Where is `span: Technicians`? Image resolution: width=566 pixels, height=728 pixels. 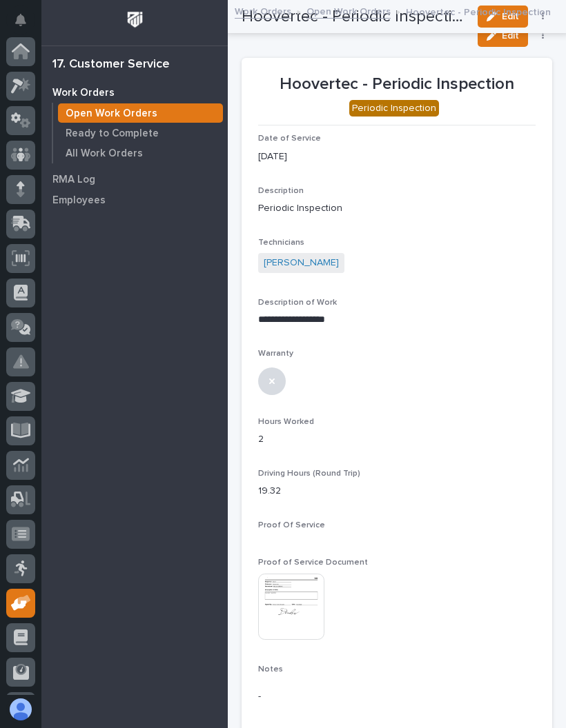
span: Technicians is located at coordinates (281, 243).